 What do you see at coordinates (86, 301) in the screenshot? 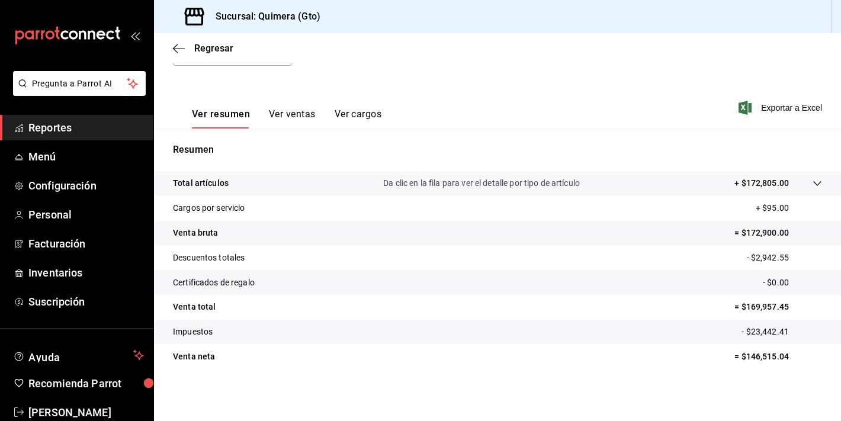
I see `span: Suscripción` at bounding box center [86, 301].